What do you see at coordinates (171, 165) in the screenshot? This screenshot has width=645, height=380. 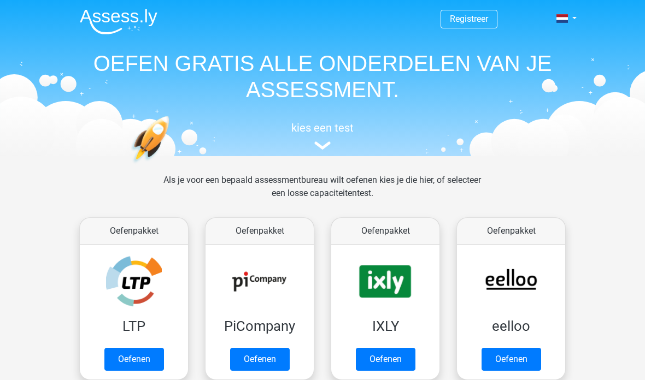 I see `img: oefenen` at bounding box center [171, 165].